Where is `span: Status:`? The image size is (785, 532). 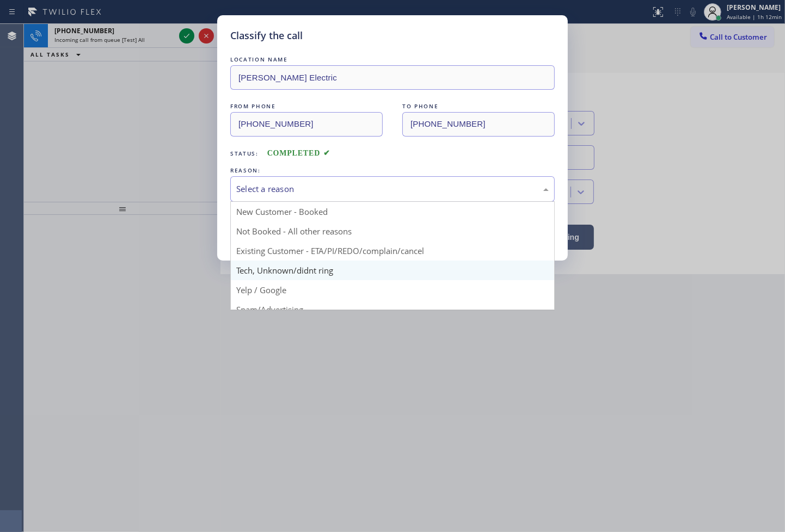 span: Status: is located at coordinates (245, 153).